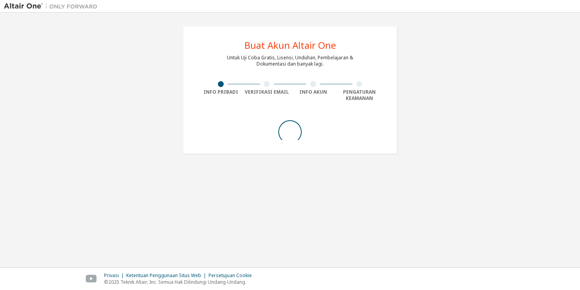  I want to click on div: Untuk Uji Coba Gratis, Lisensi, Unduhan, Pembelajaran & Dokumentasi dan banyak lagi., so click(290, 61).